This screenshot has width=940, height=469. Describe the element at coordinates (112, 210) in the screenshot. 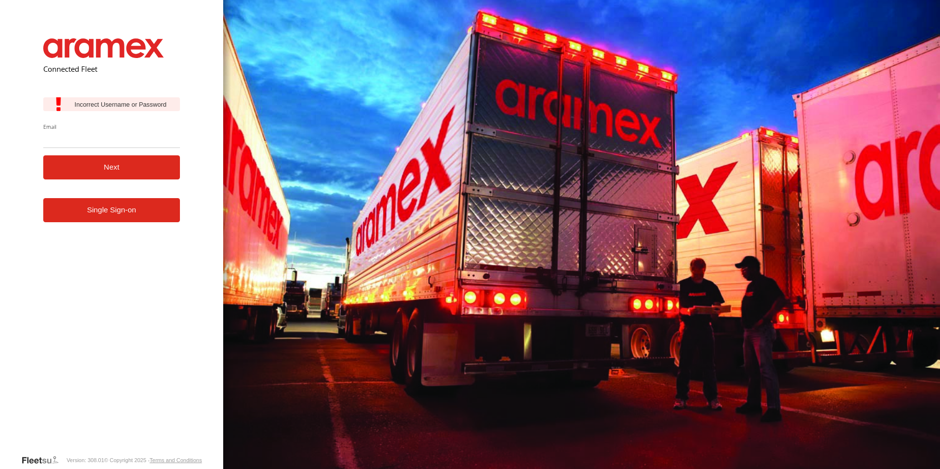

I see `a: Single Sign-on` at that location.